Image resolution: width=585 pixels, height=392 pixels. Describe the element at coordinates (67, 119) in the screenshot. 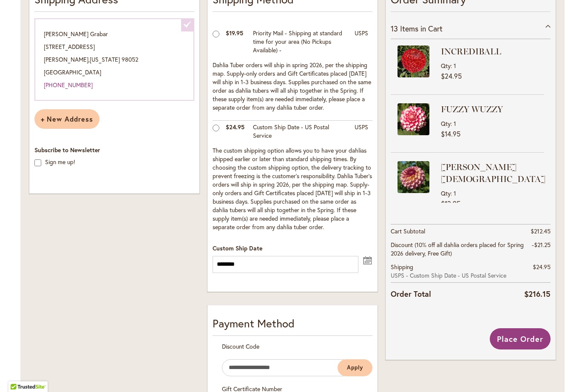

I see `button: New Address` at that location.